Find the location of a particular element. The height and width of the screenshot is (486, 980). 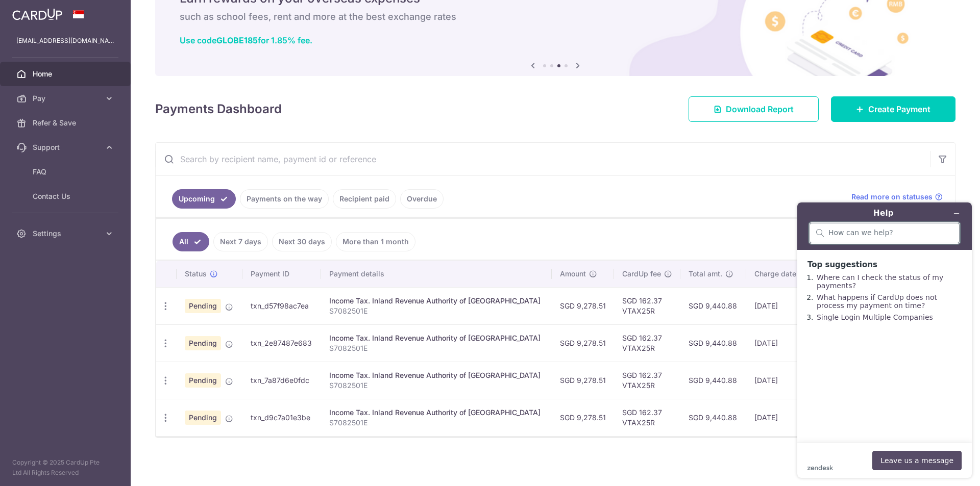

a: More than 1 month is located at coordinates (376, 242).